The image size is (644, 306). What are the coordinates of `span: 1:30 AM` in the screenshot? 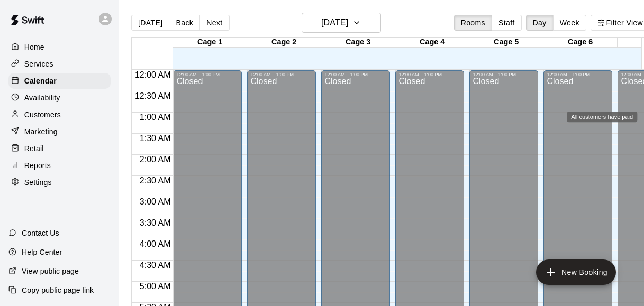 It's located at (155, 138).